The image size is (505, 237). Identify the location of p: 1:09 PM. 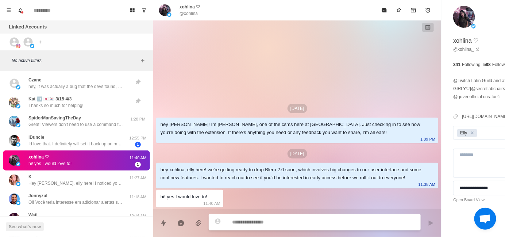
(427, 139).